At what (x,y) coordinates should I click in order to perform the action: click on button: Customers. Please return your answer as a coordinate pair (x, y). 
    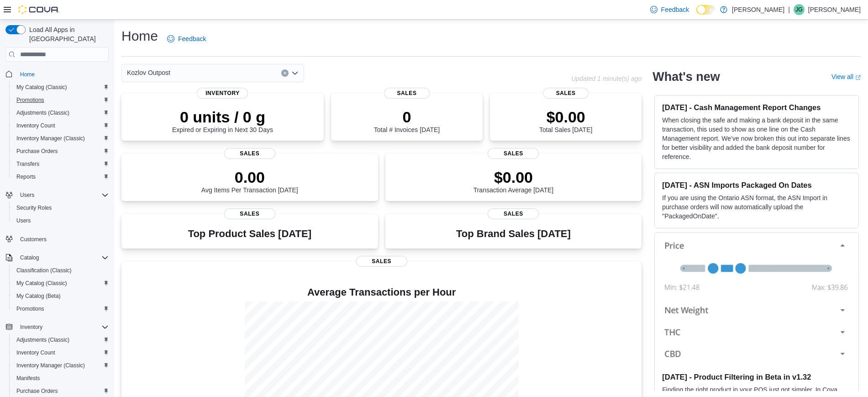
    Looking at the image, I should click on (57, 239).